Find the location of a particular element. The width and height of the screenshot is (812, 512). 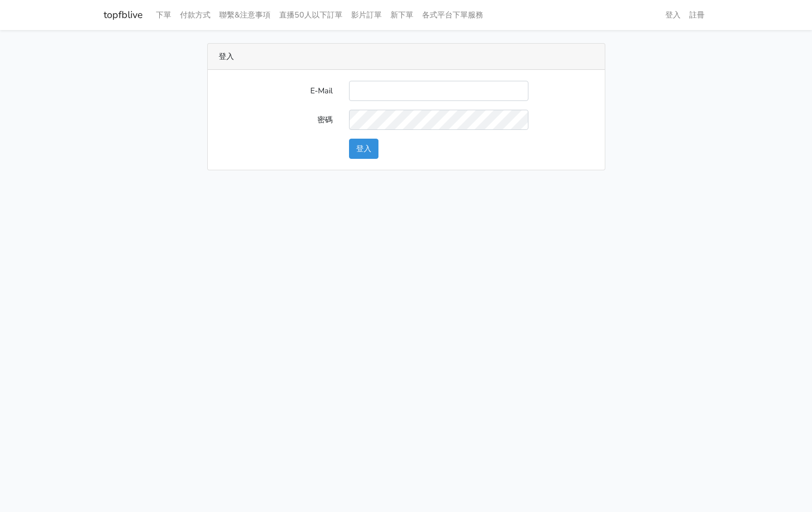

a: 聯繫&注意事項 is located at coordinates (245, 14).